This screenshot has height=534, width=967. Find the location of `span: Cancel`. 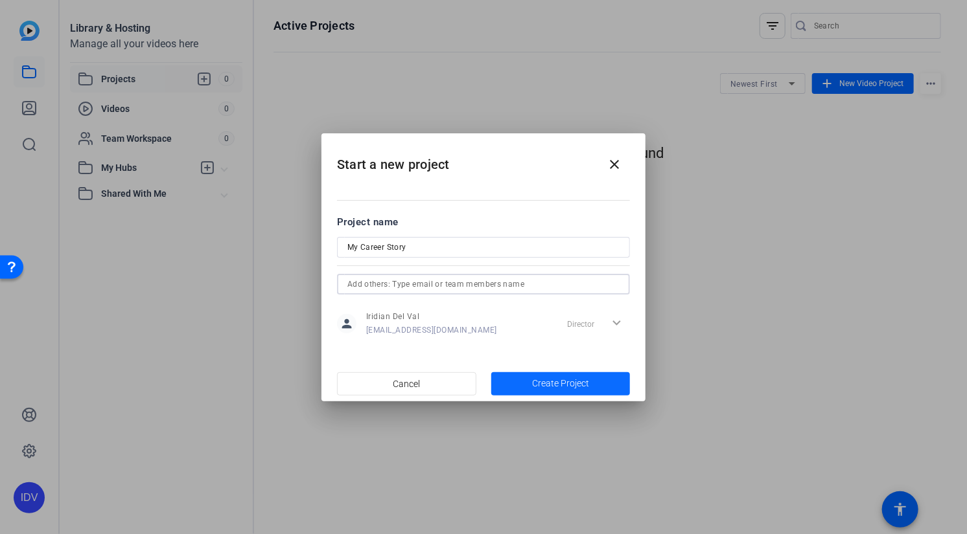

span: Cancel is located at coordinates (406, 384).